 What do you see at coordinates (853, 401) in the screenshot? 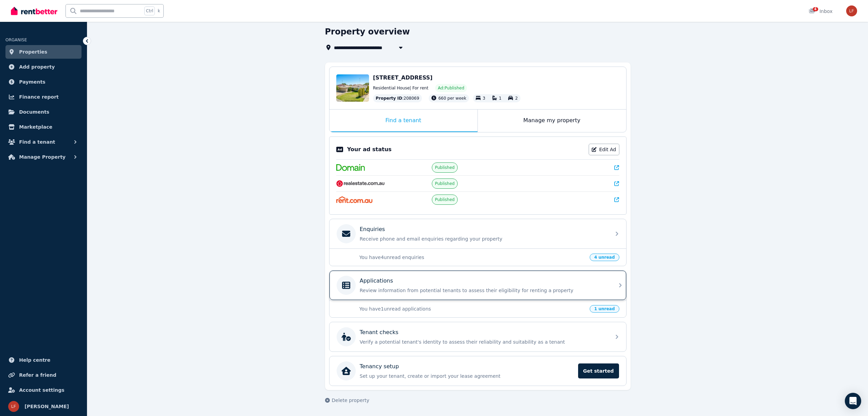
I see `div: Open Intercom Messenger` at bounding box center [853, 401].